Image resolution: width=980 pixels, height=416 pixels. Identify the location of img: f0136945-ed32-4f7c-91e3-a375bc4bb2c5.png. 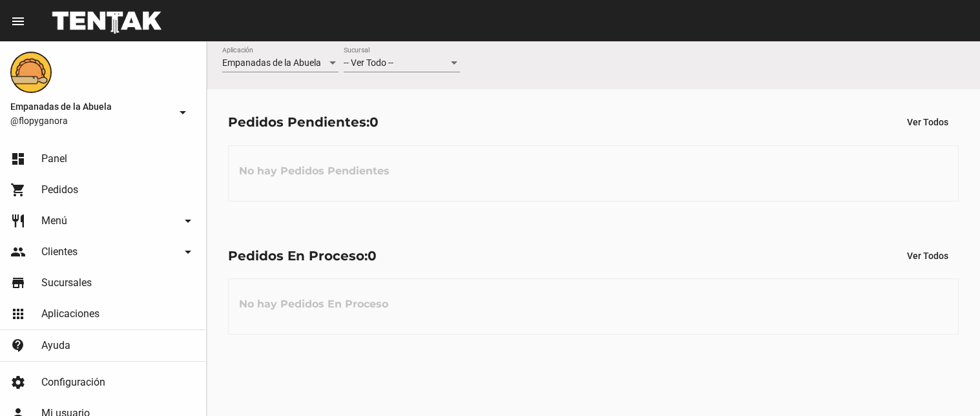
(31, 72).